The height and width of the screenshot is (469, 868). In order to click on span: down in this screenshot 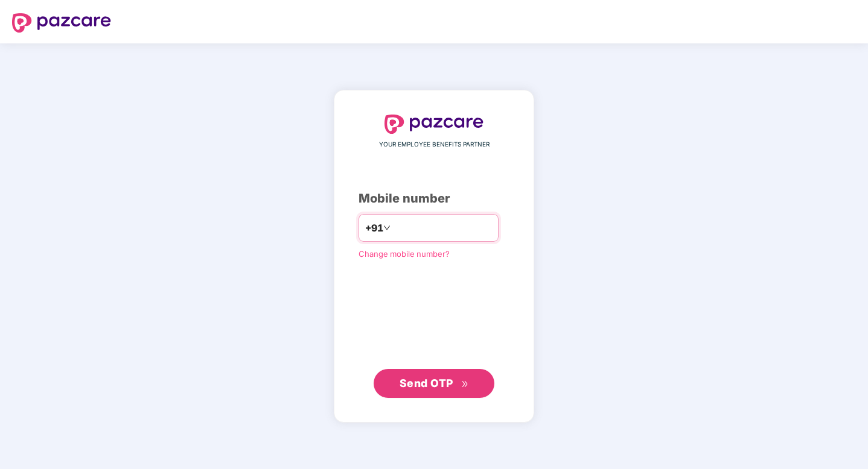, I will do `click(387, 228)`.